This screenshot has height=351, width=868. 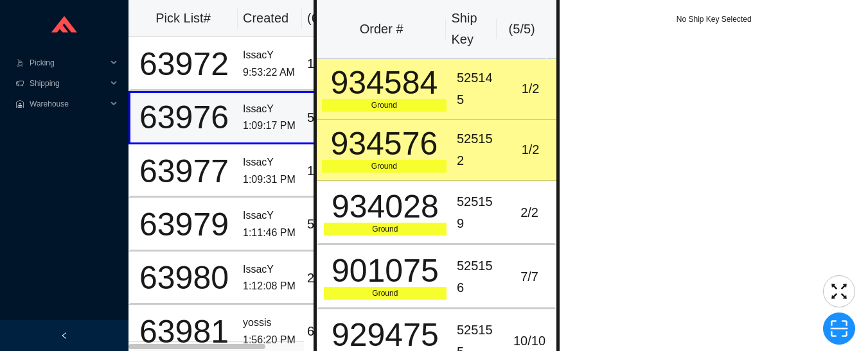 I want to click on span: Warehouse, so click(x=68, y=104).